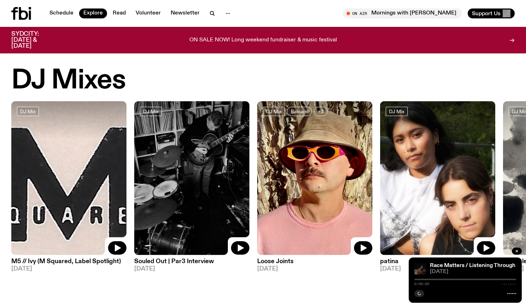 This screenshot has height=307, width=526. Describe the element at coordinates (438, 261) in the screenshot. I see `h3: patina` at that location.